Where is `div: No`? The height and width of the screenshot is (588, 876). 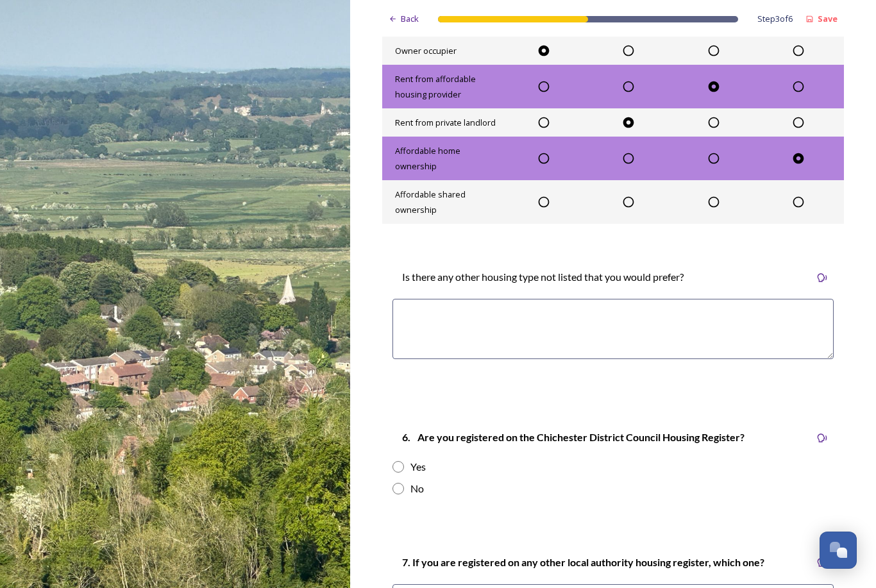
div: No is located at coordinates (417, 488).